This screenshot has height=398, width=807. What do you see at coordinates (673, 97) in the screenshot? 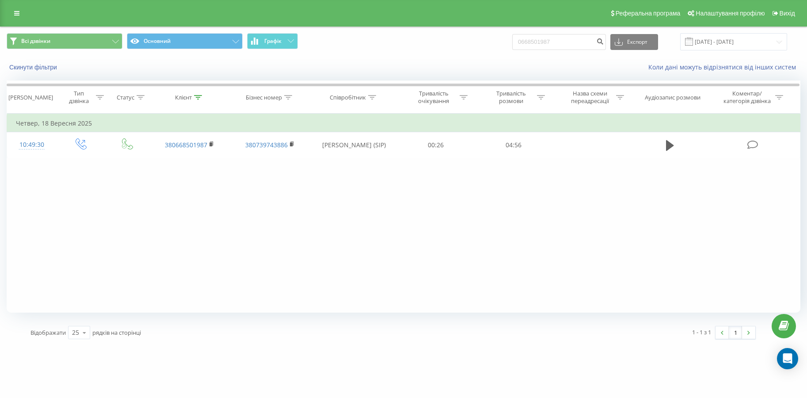
I see `div: Аудіозапис розмови` at bounding box center [673, 97].